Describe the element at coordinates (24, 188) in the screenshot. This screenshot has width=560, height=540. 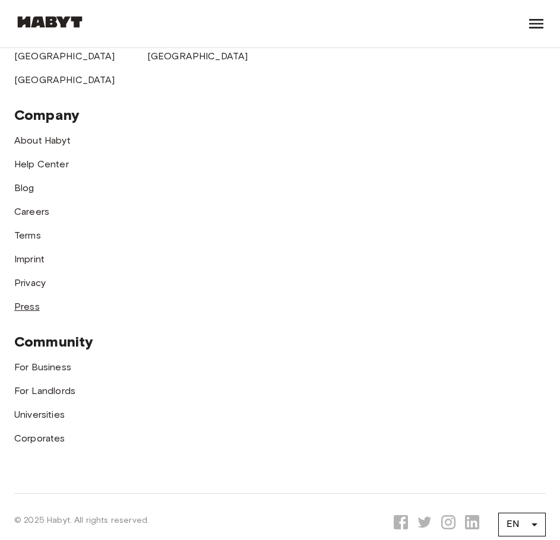
I see `a: Blog` at that location.